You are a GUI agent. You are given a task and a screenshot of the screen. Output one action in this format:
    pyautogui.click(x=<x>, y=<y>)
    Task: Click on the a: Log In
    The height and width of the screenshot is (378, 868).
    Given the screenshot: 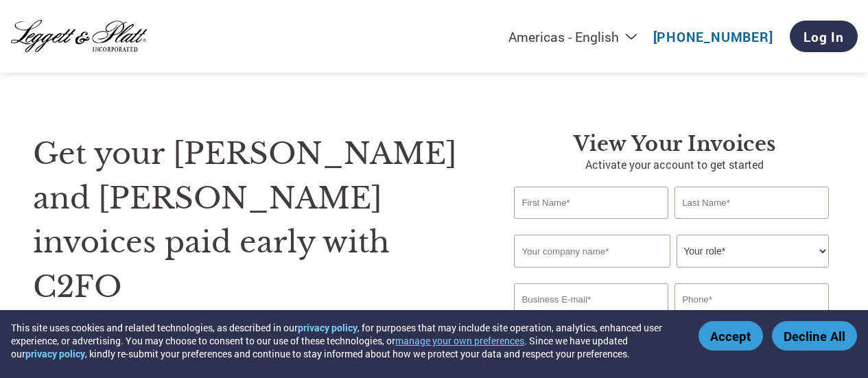 What is the action you would take?
    pyautogui.click(x=823, y=36)
    